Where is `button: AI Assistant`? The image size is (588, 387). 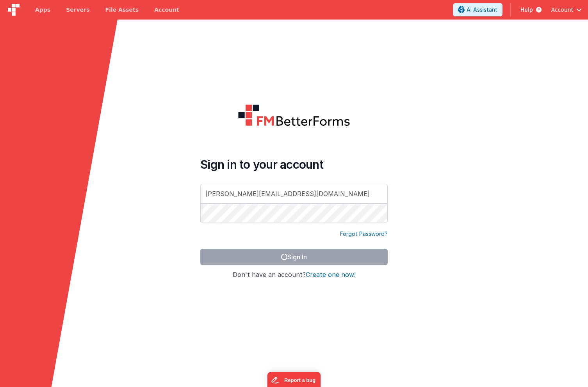 button: AI Assistant is located at coordinates (478, 10).